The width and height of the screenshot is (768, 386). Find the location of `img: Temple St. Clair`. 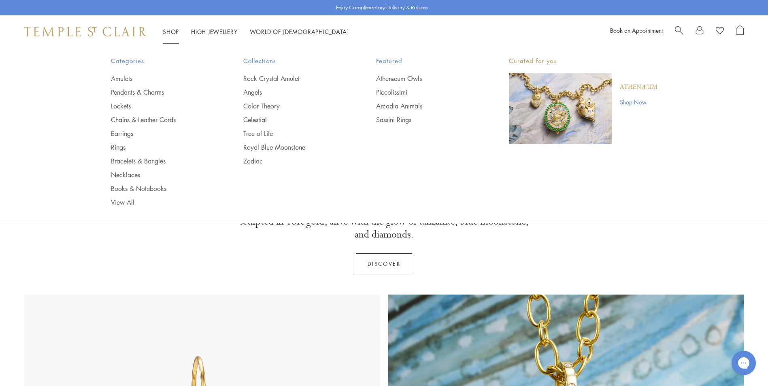

img: Temple St. Clair is located at coordinates (85, 32).